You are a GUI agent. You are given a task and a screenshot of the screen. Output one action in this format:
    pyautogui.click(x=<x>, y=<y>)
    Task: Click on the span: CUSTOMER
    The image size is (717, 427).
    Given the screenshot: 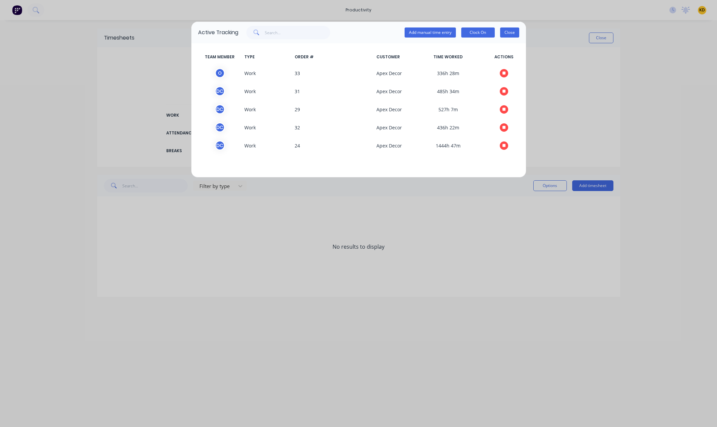 What is the action you would take?
    pyautogui.click(x=390, y=57)
    